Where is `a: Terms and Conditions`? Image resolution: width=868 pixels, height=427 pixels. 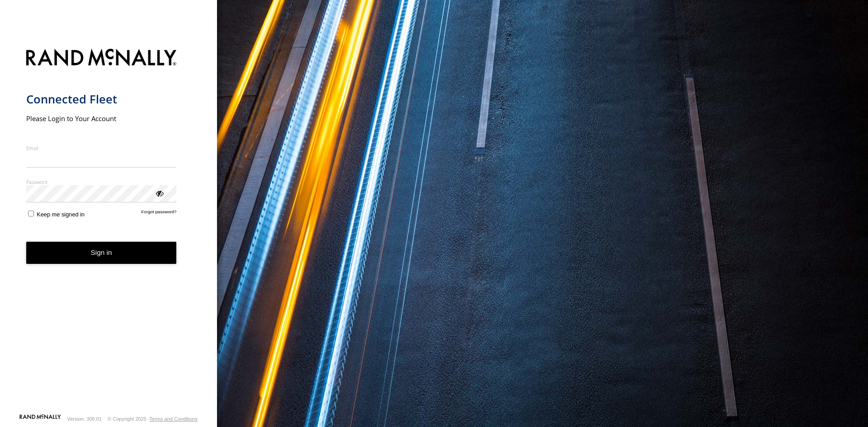
a: Terms and Conditions is located at coordinates (174, 418).